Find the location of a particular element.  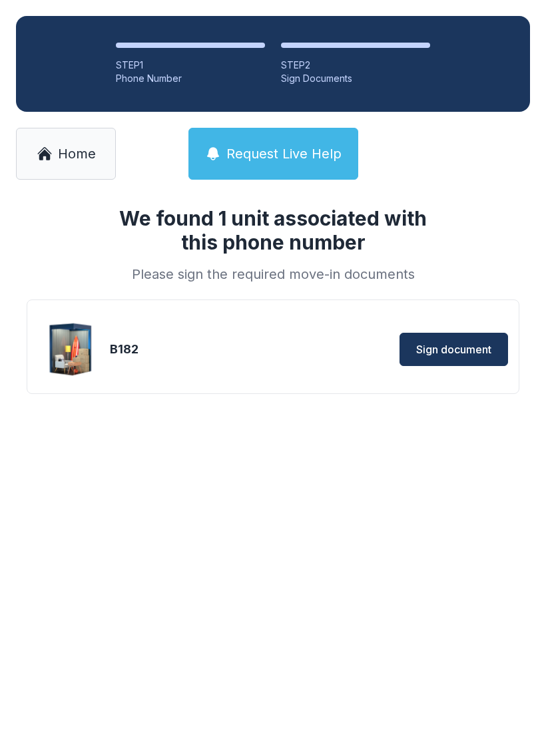

div: STEP 2 is located at coordinates (356, 65).